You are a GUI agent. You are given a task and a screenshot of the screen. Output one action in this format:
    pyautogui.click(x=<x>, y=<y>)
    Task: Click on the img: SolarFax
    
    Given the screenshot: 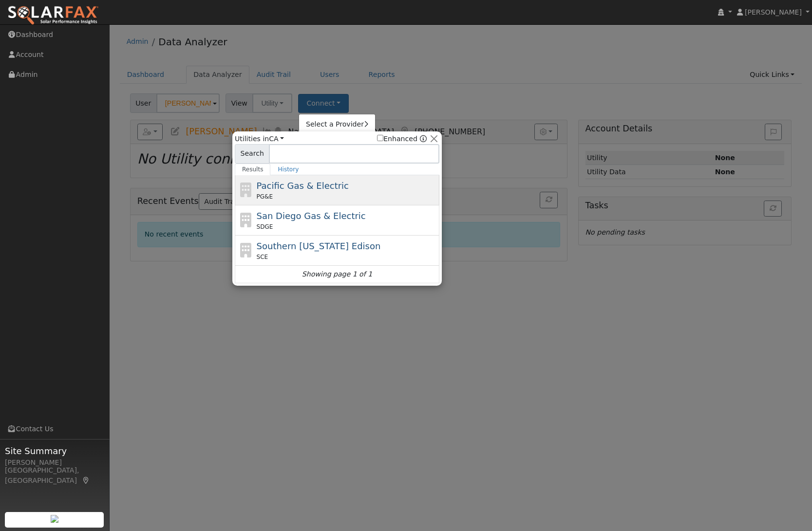 What is the action you would take?
    pyautogui.click(x=53, y=15)
    